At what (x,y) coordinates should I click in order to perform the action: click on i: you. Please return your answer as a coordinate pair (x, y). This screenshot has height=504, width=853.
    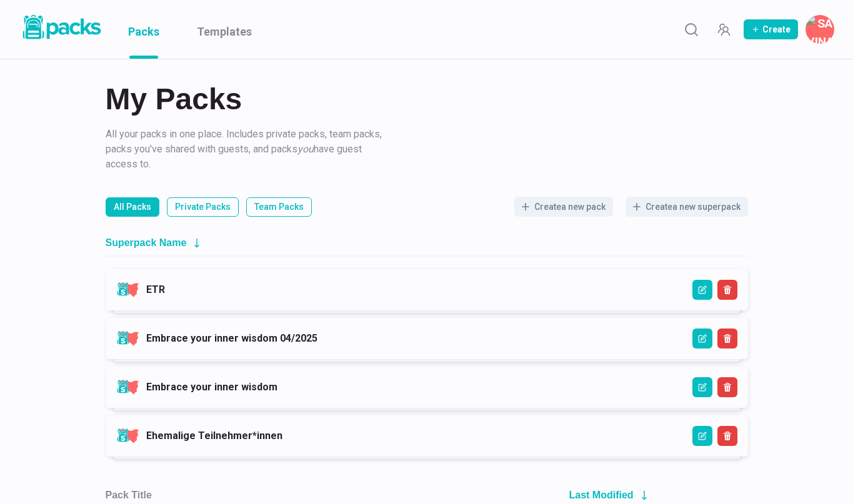
    Looking at the image, I should click on (306, 149).